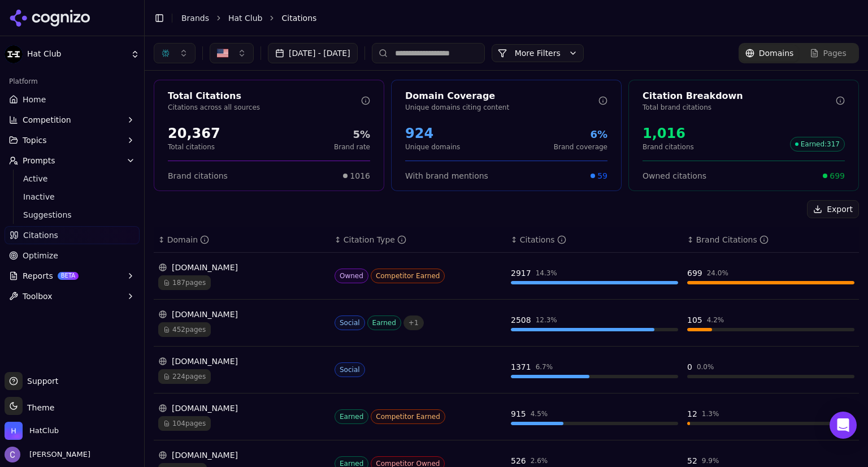 The height and width of the screenshot is (467, 868). I want to click on span: Inactive, so click(73, 197).